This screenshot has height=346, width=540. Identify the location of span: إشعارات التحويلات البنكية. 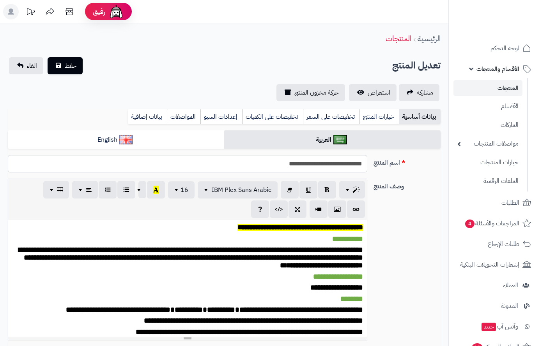
(489, 265).